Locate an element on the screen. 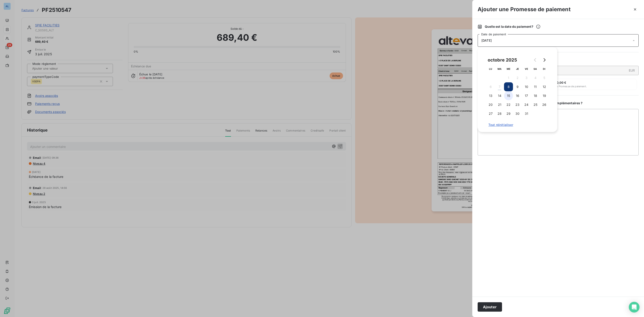 This screenshot has height=317, width=644. th: samedi is located at coordinates (535, 69).